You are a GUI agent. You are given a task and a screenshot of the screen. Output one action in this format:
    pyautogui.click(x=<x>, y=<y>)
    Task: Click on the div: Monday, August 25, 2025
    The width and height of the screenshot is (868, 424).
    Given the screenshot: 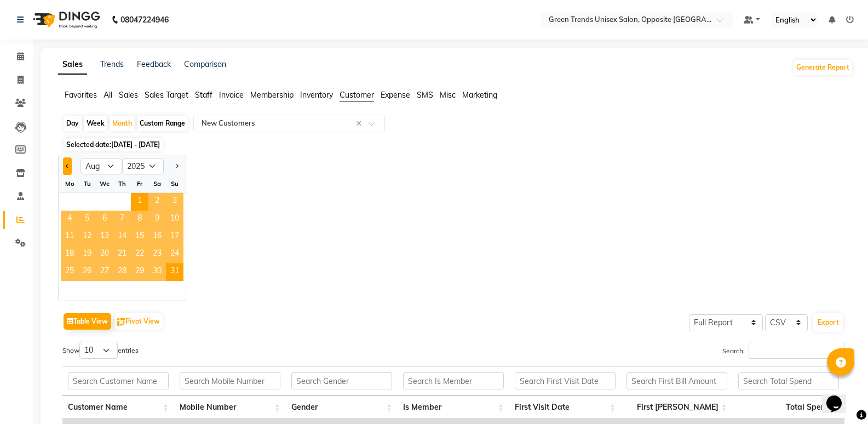 What is the action you would take?
    pyautogui.click(x=70, y=272)
    